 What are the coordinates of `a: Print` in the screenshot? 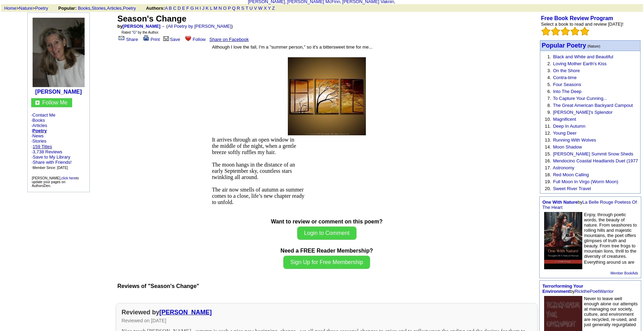 It's located at (151, 39).